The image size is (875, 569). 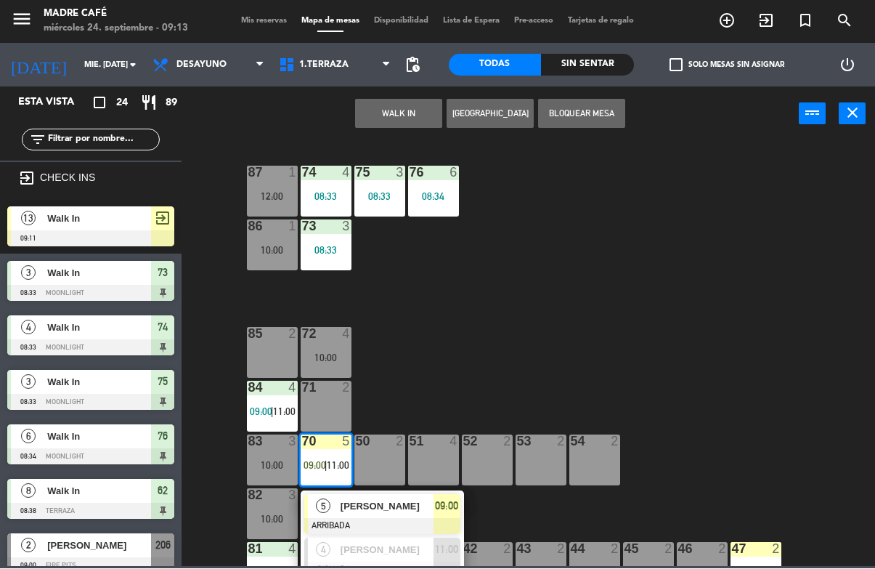 What do you see at coordinates (324, 65) in the screenshot?
I see `span: 1.Terraza` at bounding box center [324, 65].